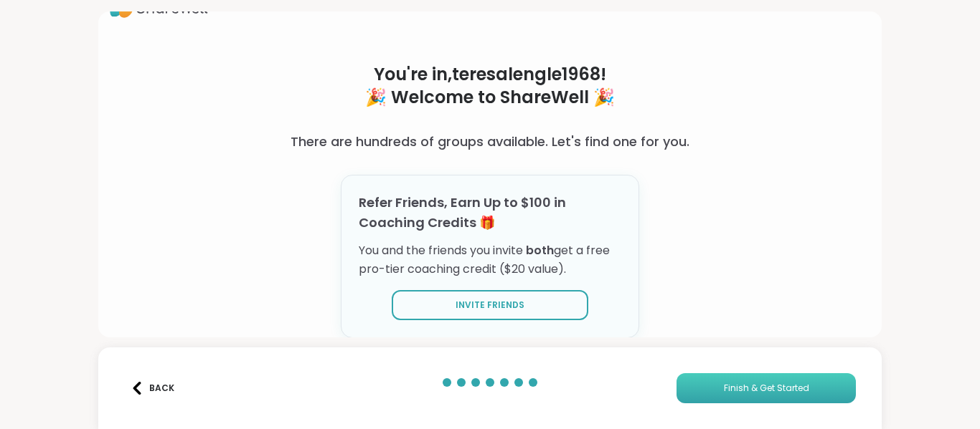 This screenshot has width=980, height=429. Describe the element at coordinates (490, 305) in the screenshot. I see `span: Invite Friends` at that location.